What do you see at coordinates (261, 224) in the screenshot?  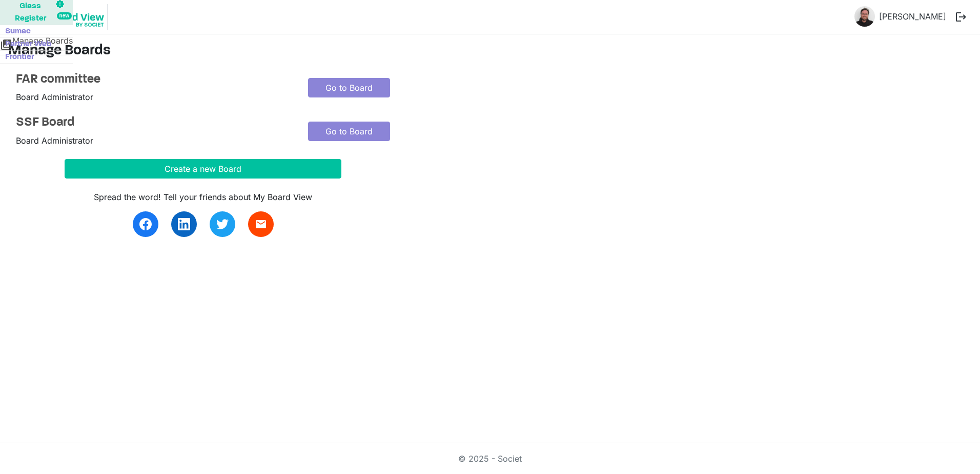 I see `span: email` at bounding box center [261, 224].